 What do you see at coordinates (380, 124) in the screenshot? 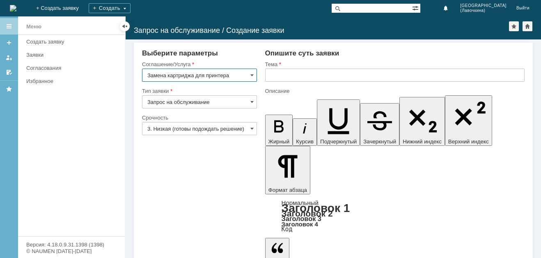
I see `button: Зачеркнутый` at bounding box center [380, 124].